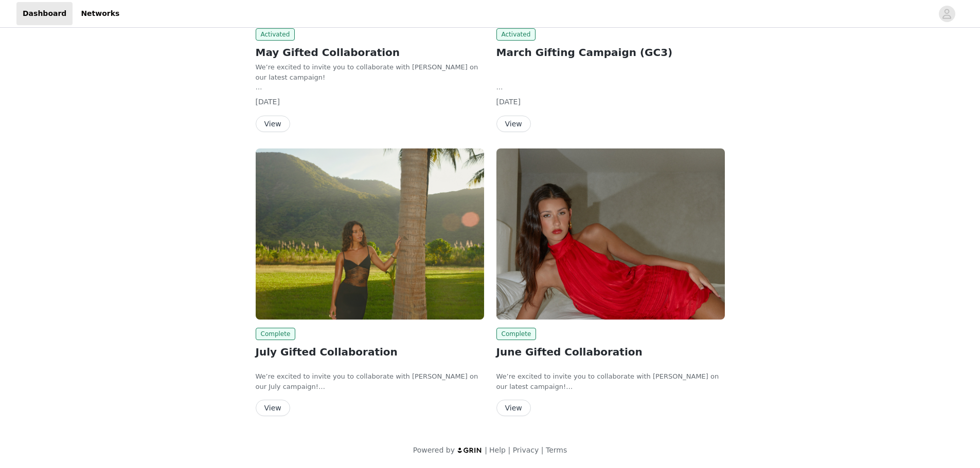 The height and width of the screenshot is (468, 980). I want to click on a: Terms, so click(556, 450).